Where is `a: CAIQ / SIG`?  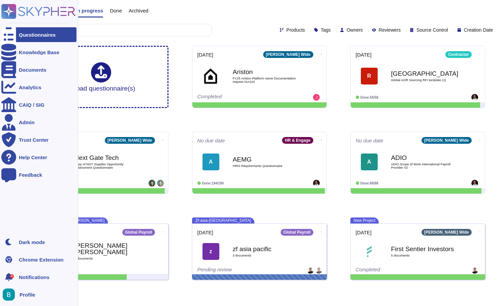
a: CAIQ / SIG is located at coordinates (39, 105).